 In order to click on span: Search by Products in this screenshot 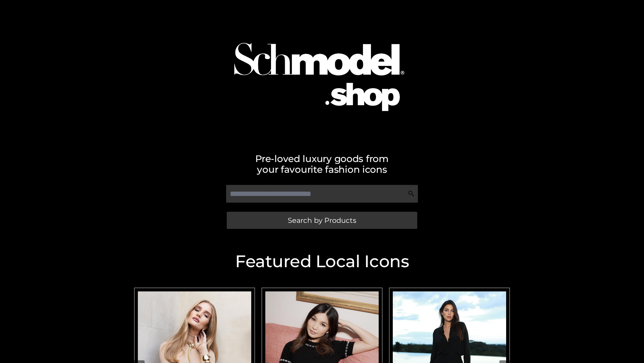, I will do `click(322, 220)`.